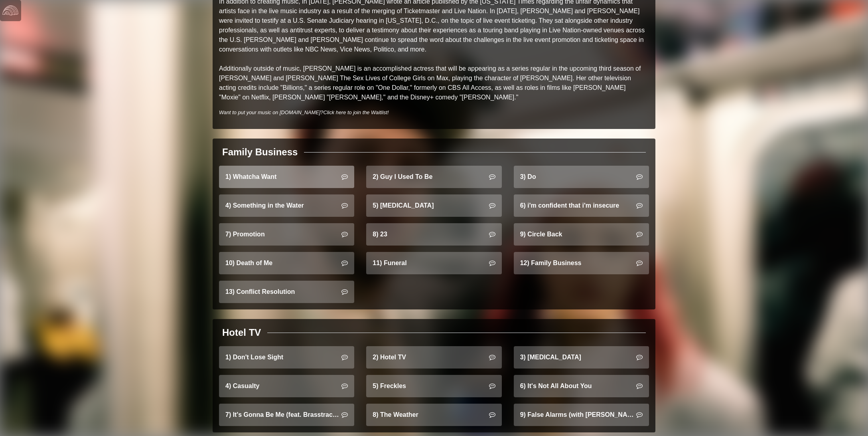 The width and height of the screenshot is (868, 436). I want to click on a: 4) Something in the Water, so click(287, 206).